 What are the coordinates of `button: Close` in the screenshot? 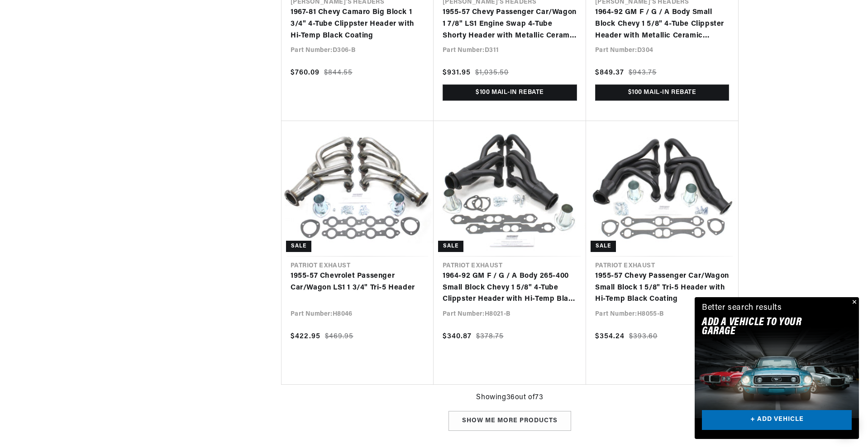 It's located at (853, 303).